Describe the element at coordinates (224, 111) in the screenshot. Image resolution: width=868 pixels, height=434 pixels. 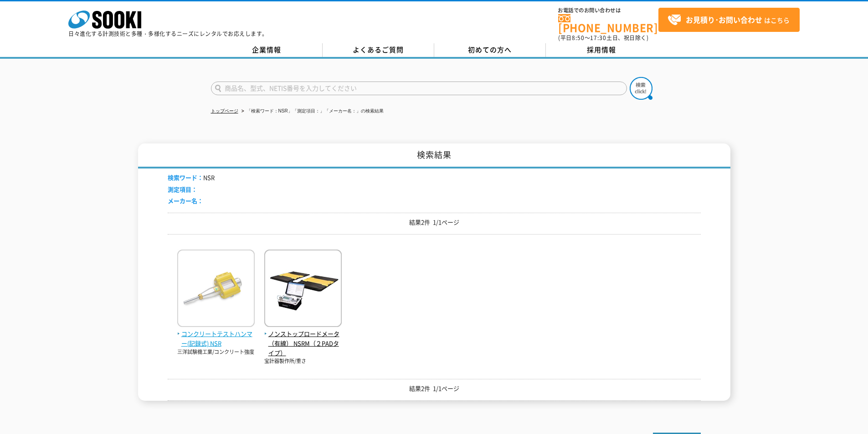
I see `a: トップページ` at that location.